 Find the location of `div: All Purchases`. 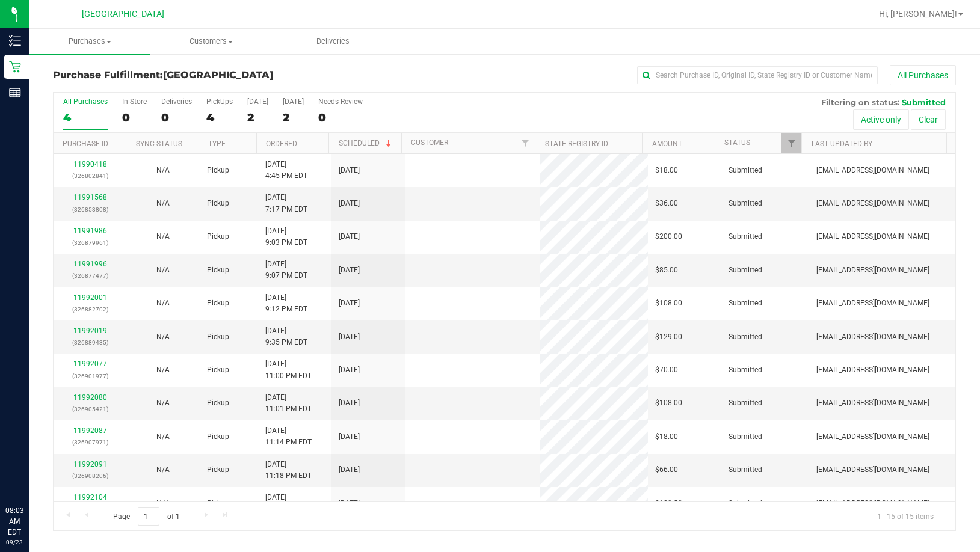

div: All Purchases is located at coordinates (85, 102).